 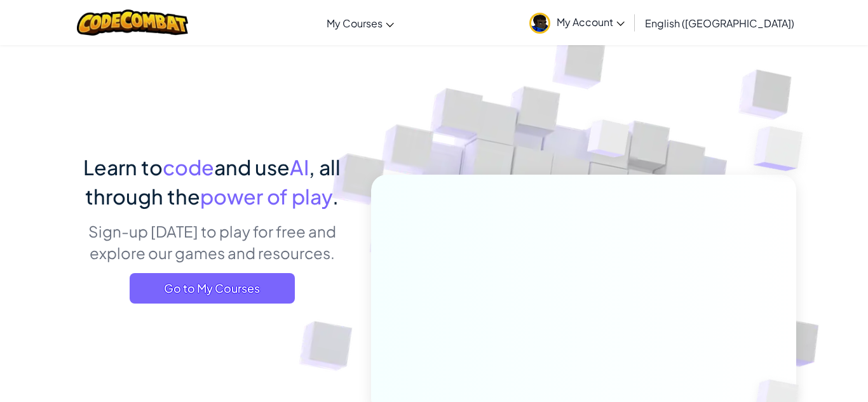 What do you see at coordinates (577, 22) in the screenshot?
I see `a: My Account` at bounding box center [577, 22].